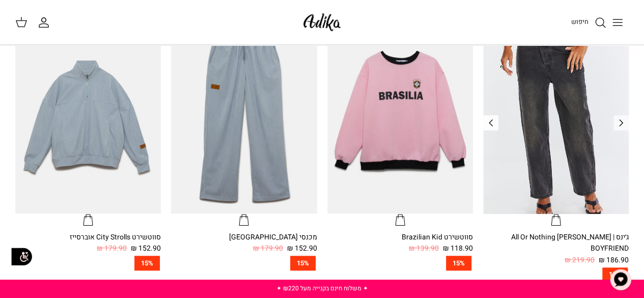  What do you see at coordinates (618, 23) in the screenshot?
I see `button: Toggle menu` at bounding box center [618, 23].